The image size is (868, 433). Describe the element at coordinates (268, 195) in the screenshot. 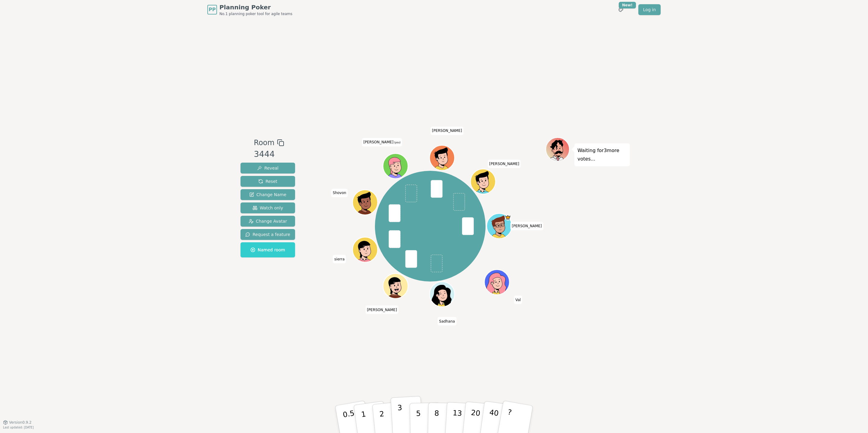

I see `span: Change Name` at that location.